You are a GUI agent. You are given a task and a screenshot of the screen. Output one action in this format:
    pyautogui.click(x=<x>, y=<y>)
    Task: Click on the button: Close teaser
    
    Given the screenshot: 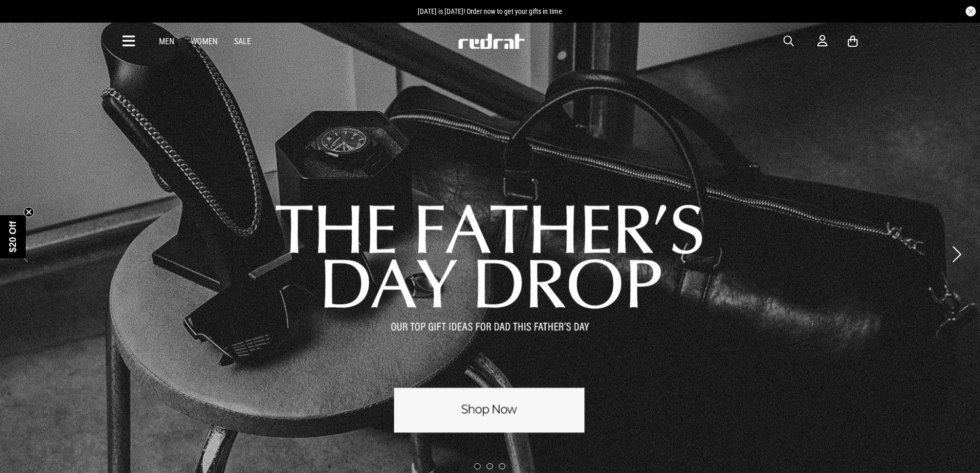 What is the action you would take?
    pyautogui.click(x=29, y=212)
    